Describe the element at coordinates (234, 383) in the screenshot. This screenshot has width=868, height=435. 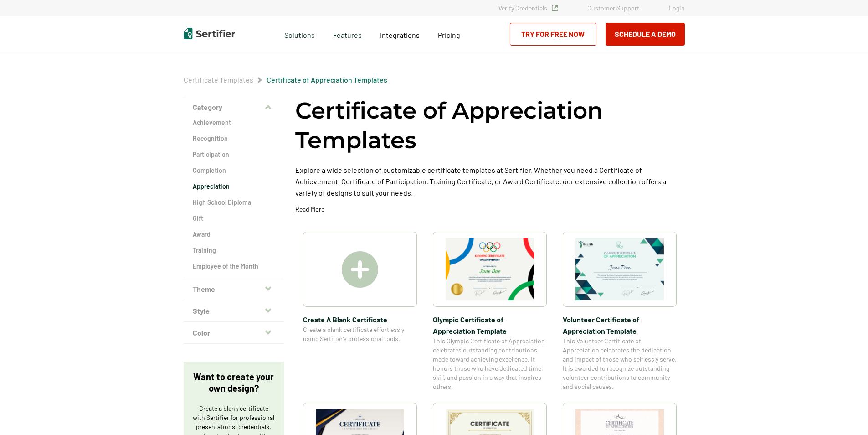
I see `p: Want to create your own design?` at that location.